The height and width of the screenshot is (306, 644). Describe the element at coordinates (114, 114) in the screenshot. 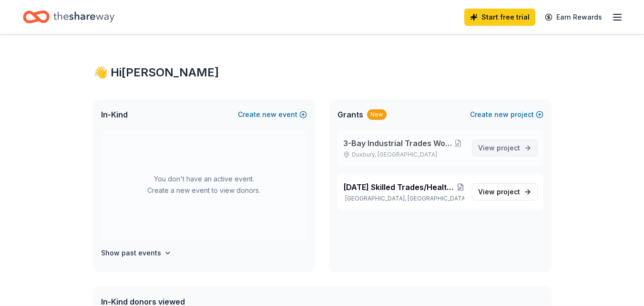

I see `span: In-Kind` at that location.